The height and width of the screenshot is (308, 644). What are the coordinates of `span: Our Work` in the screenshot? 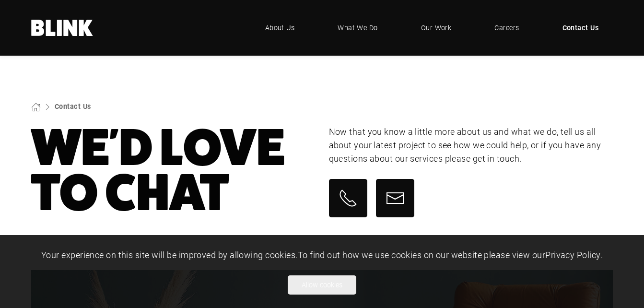 It's located at (437, 28).